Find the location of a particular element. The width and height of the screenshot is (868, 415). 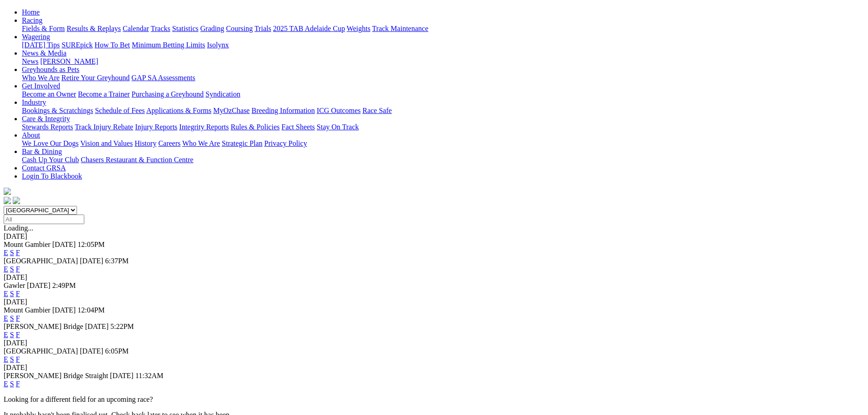

a: Contact GRSA is located at coordinates (44, 168).